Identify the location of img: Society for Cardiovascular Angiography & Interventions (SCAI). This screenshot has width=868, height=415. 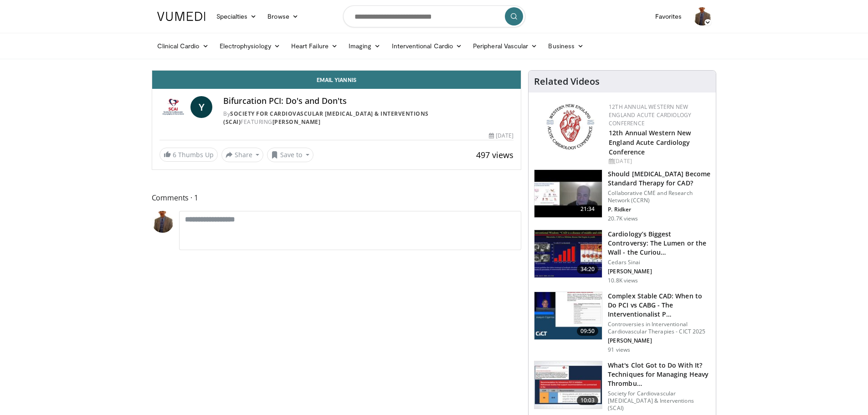
(173, 107).